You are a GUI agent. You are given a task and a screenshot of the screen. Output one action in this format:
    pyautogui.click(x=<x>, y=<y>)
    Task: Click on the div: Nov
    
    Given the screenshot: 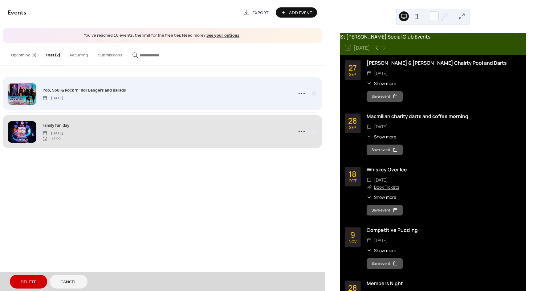 What is the action you would take?
    pyautogui.click(x=353, y=241)
    